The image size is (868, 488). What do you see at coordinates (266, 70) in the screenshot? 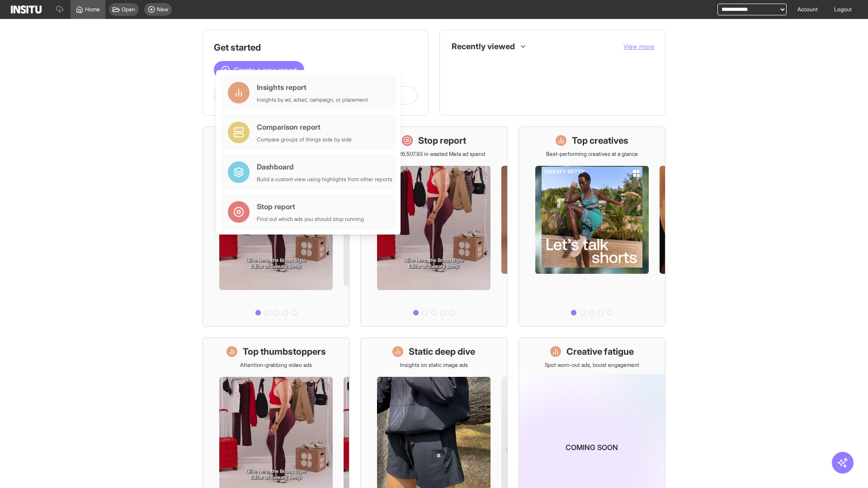
I see `span: Create a new report` at bounding box center [266, 70].